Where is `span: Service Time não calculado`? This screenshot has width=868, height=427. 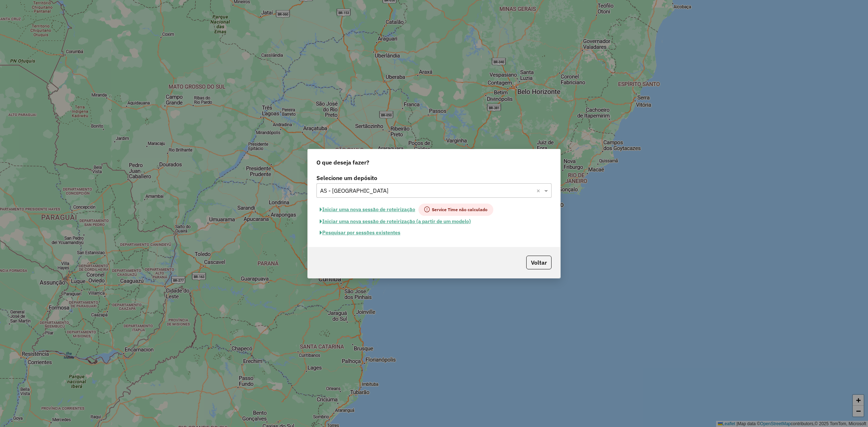 span: Service Time não calculado is located at coordinates (456, 210).